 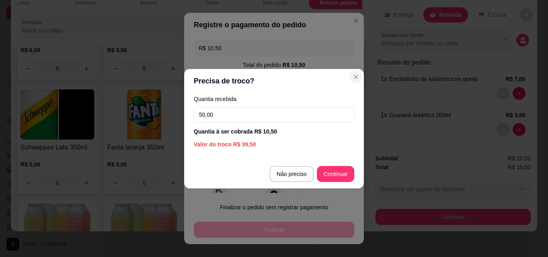 What do you see at coordinates (336, 174) in the screenshot?
I see `button: Continuar` at bounding box center [336, 174].